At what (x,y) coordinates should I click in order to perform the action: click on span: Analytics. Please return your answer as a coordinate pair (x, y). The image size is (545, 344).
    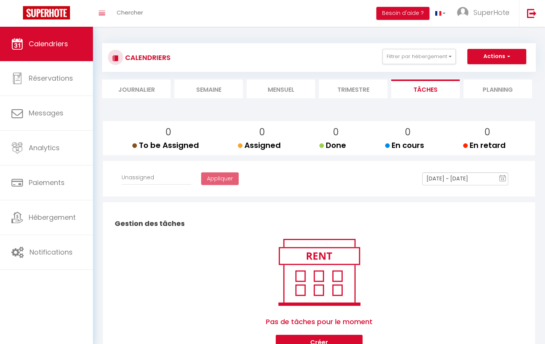
    Looking at the image, I should click on (44, 148).